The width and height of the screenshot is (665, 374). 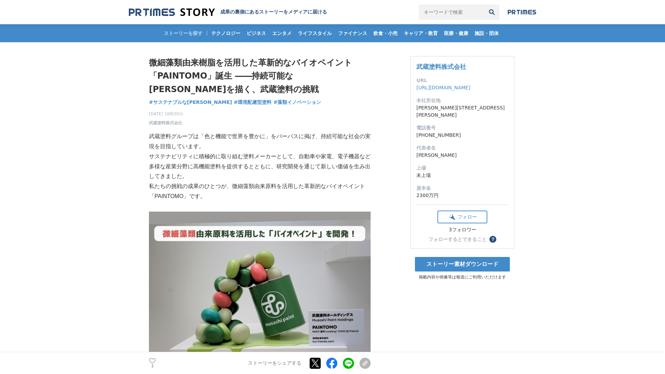 I want to click on span: エンタメ, so click(x=282, y=33).